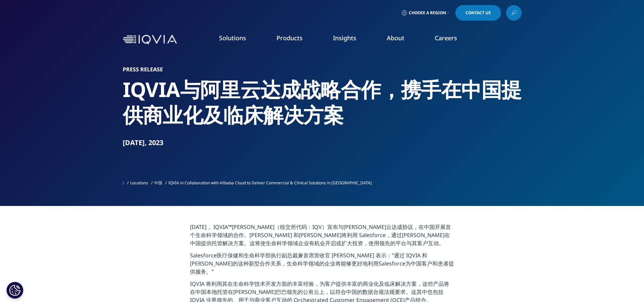 This screenshot has width=644, height=302. I want to click on span: Contact Us, so click(478, 13).